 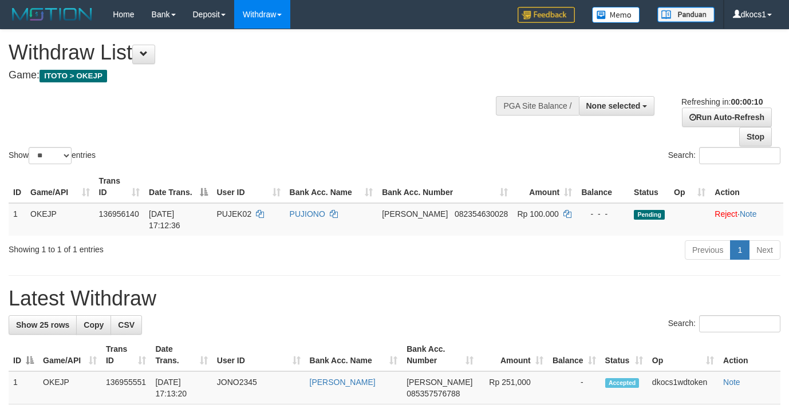 I want to click on a: Run Auto-Refresh, so click(x=727, y=117).